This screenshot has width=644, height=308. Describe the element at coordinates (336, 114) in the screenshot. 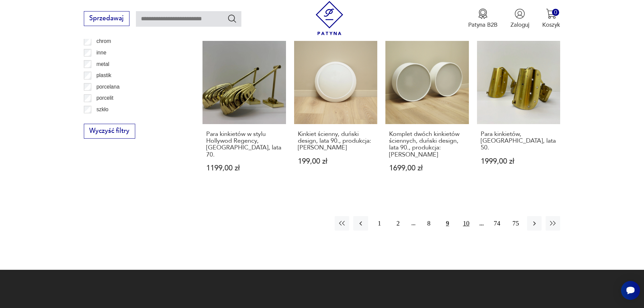

I see `a: Kinkiet ścienny, duński design, lata 90., produkcja: DaniaKinkiet ścienny, duński design, lata 90...` at that location.